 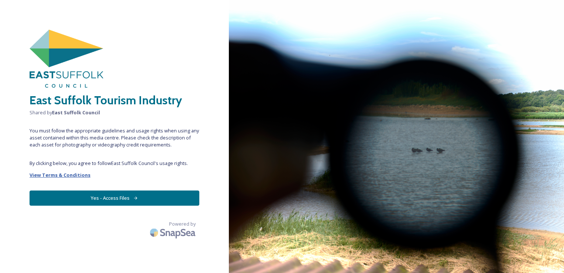 What do you see at coordinates (115, 100) in the screenshot?
I see `h2: East Suffolk Tourism Industry` at bounding box center [115, 100].